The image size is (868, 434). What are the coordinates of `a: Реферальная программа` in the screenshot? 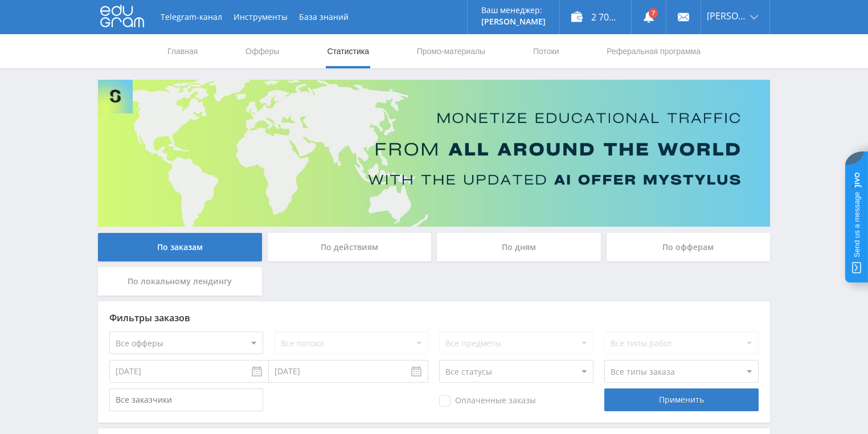 It's located at (653, 51).